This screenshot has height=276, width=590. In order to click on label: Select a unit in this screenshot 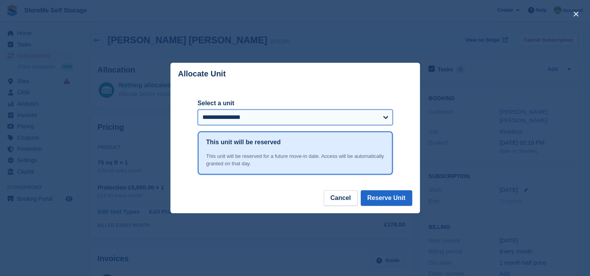, I will do `click(295, 103)`.